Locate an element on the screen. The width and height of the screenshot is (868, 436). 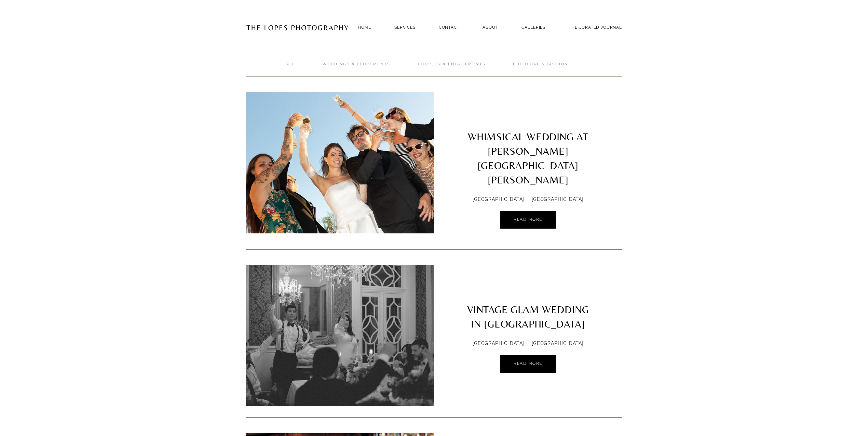
a: Editorial & Fashion is located at coordinates (541, 69).